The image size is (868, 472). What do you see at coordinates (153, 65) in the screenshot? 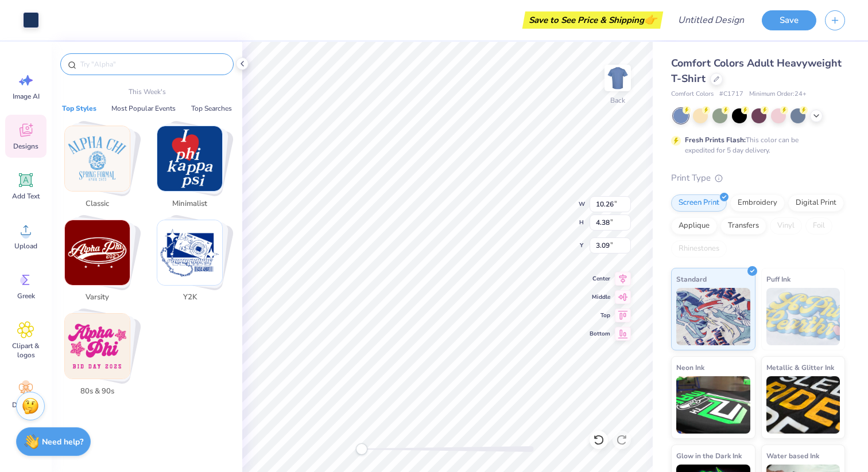
I see `input: Try "Alpha"` at bounding box center [153, 65].